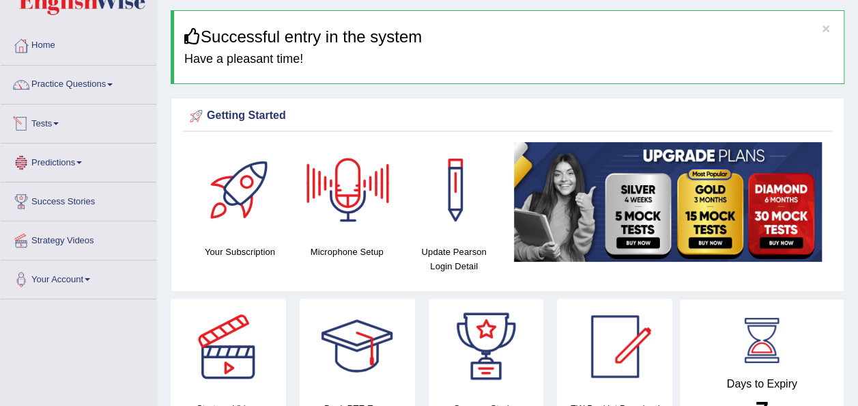 The height and width of the screenshot is (406, 858). I want to click on a: Practice Questions, so click(79, 83).